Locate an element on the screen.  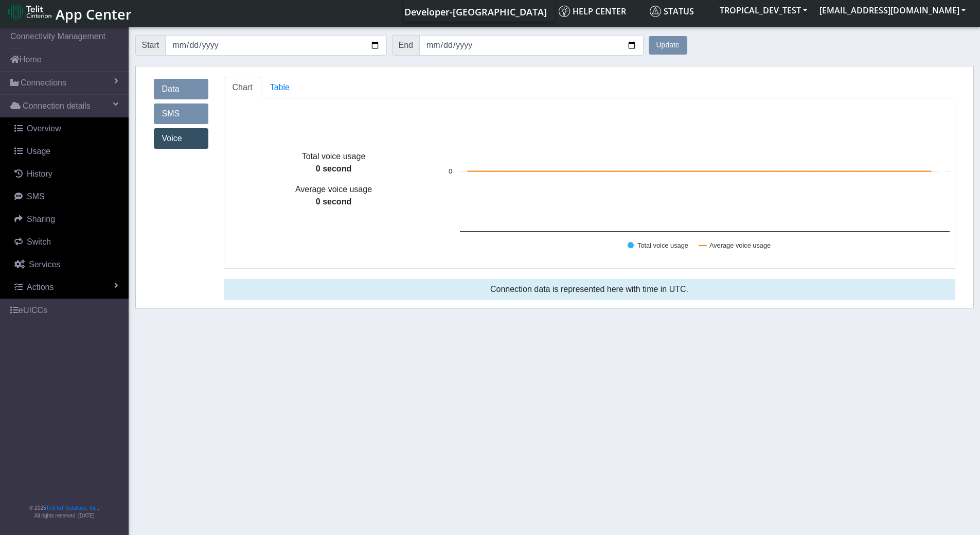
span: History is located at coordinates (39, 174).